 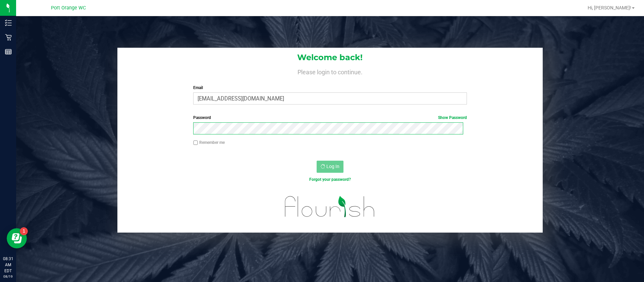 What do you see at coordinates (209, 143) in the screenshot?
I see `label: Remember me` at bounding box center [209, 143].